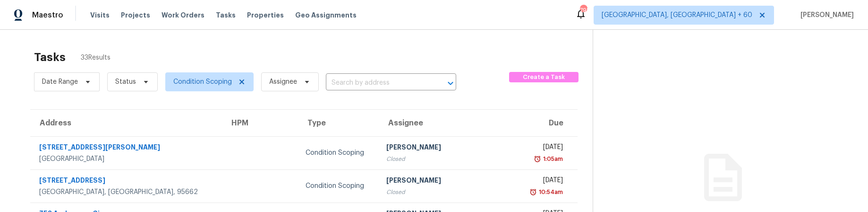  I want to click on span: Create a Task, so click(544, 77).